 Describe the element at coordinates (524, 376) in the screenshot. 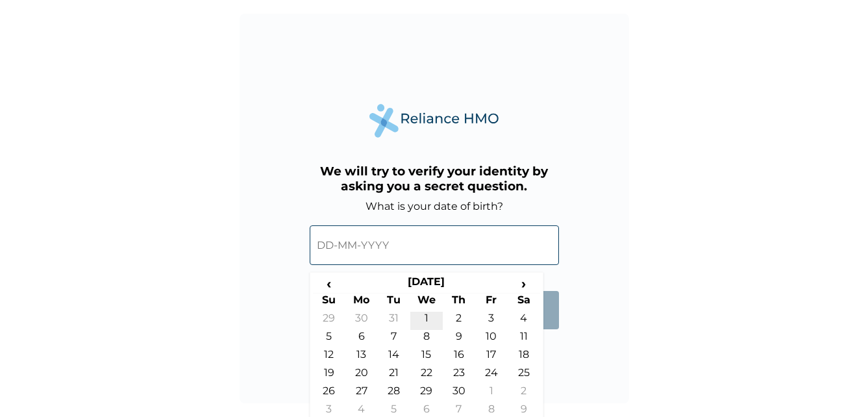

I see `td: 25` at that location.